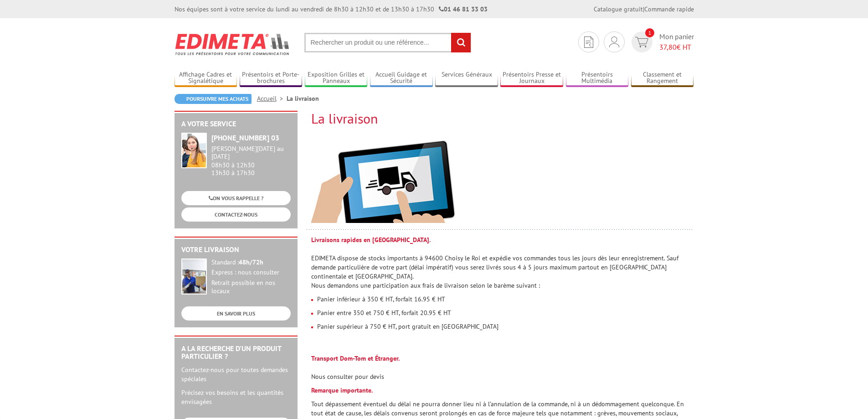 The width and height of the screenshot is (868, 419). I want to click on p: Précisez vos besoins et les quantités envisagées, so click(236, 397).